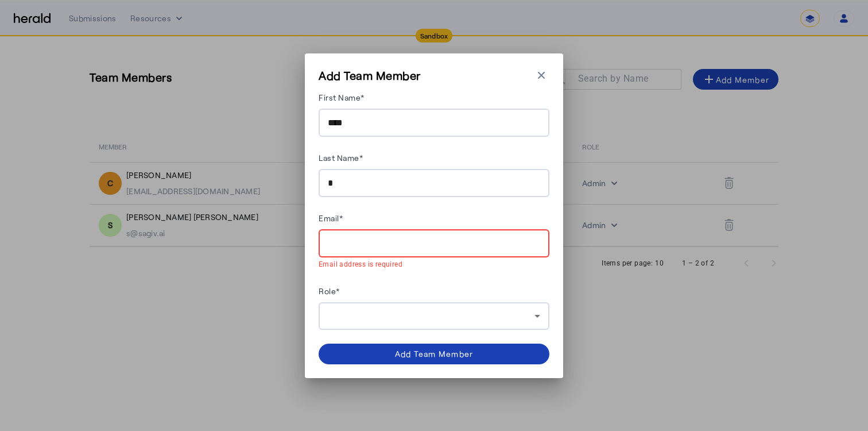 Image resolution: width=868 pixels, height=431 pixels. What do you see at coordinates (434, 264) in the screenshot?
I see `mat-error: Email address is required` at bounding box center [434, 264].